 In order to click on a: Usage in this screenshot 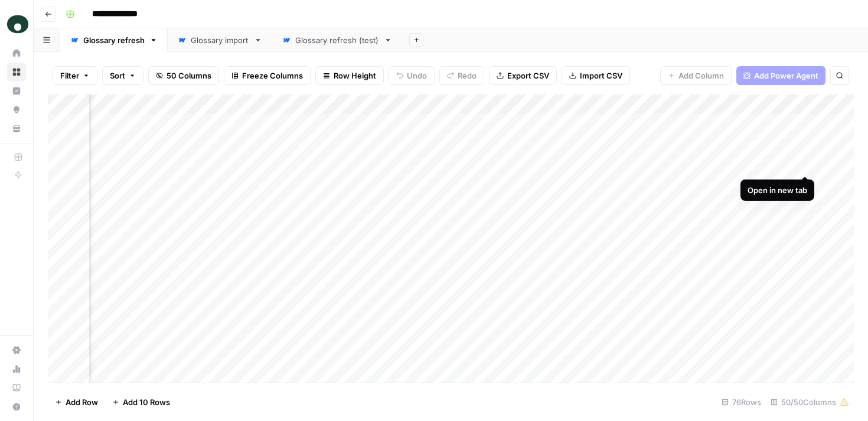, I will do `click(17, 369)`.